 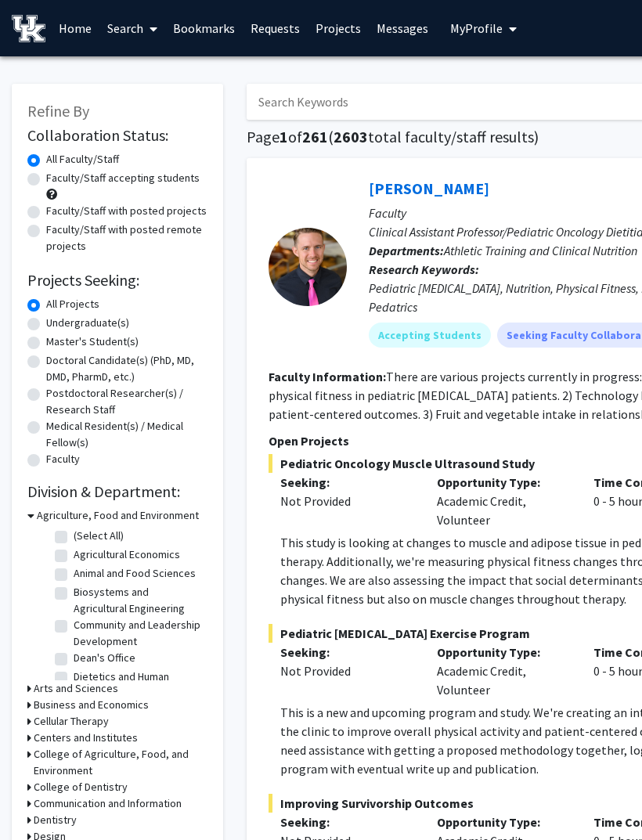 What do you see at coordinates (75, 28) in the screenshot?
I see `a: Home` at bounding box center [75, 28].